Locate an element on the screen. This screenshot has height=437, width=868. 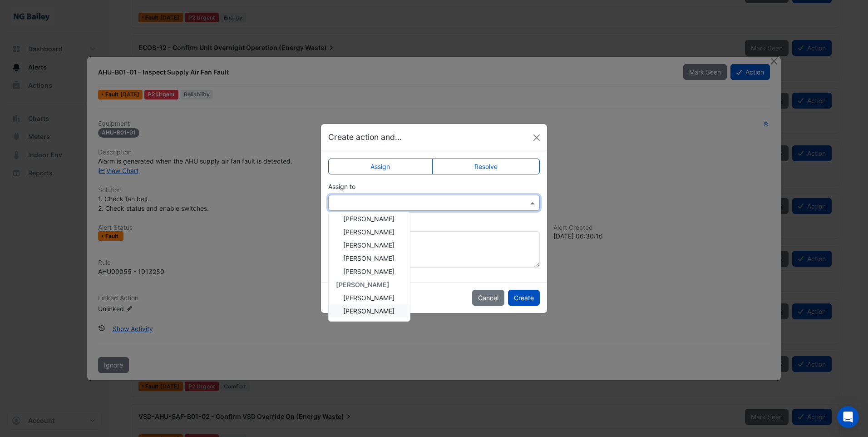
div: Open Intercom Messenger is located at coordinates (848, 417).